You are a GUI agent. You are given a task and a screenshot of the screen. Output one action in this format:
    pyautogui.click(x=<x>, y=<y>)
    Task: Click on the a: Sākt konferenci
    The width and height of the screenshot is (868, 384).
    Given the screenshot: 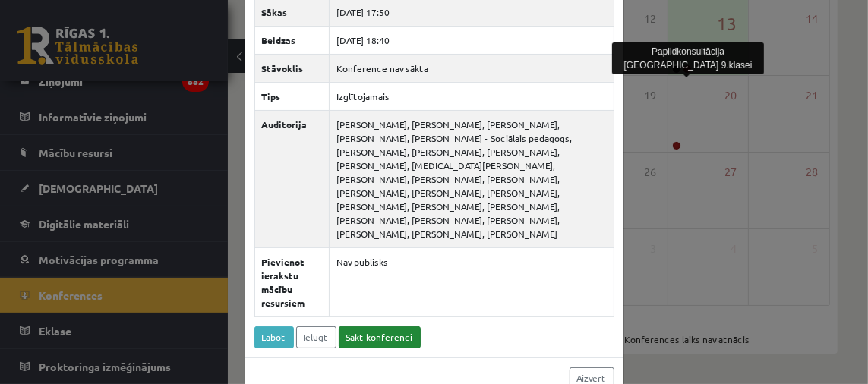 What is the action you would take?
    pyautogui.click(x=380, y=337)
    